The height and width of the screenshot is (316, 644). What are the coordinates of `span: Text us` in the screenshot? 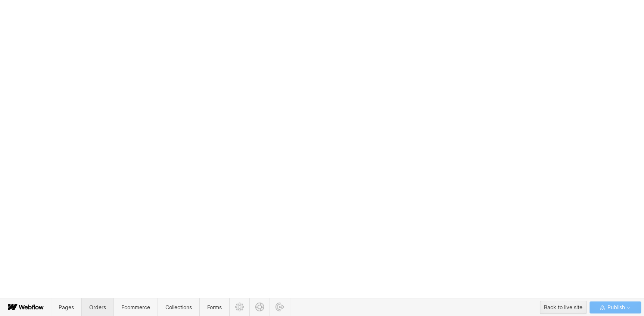 It's located at (13, 21).